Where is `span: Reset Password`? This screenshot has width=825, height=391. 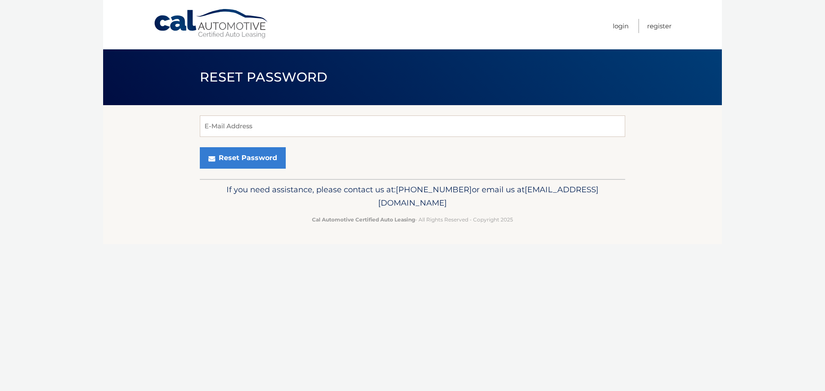
span: Reset Password is located at coordinates (263, 77).